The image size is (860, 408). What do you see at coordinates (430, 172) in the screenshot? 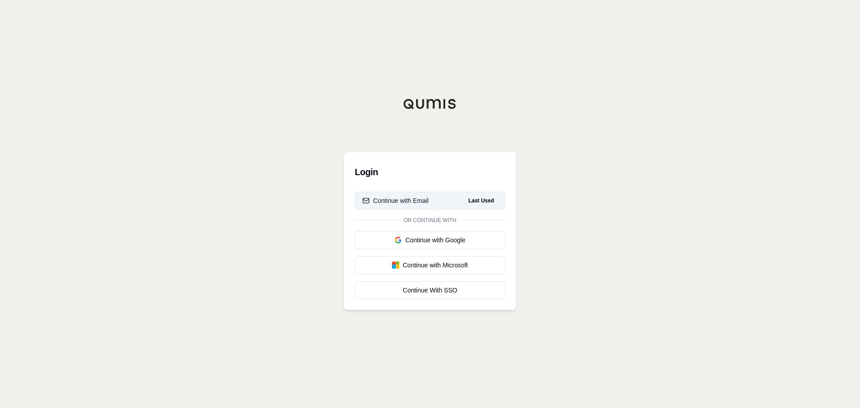
I see `h3: Login` at bounding box center [430, 172].